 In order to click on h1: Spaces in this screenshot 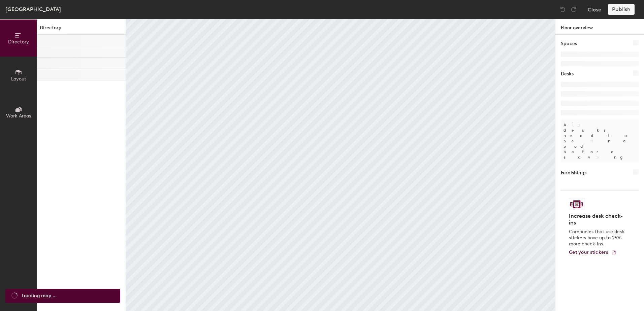, I will do `click(569, 43)`.